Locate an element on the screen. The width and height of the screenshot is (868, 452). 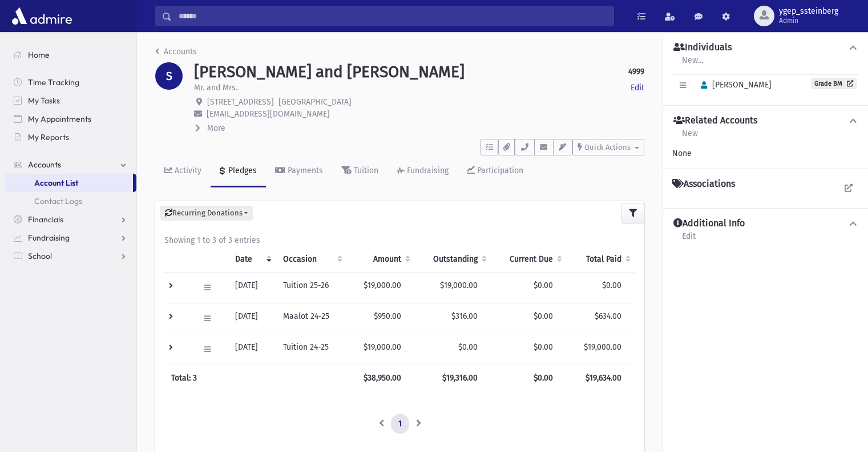
th: Current Due: activate to sort column ascending is located at coordinates (529, 259).